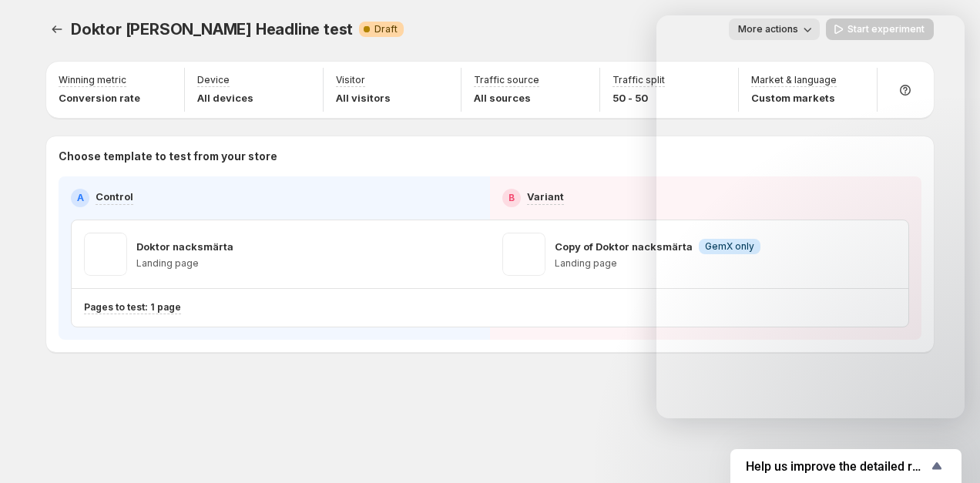  Describe the element at coordinates (524, 254) in the screenshot. I see `img: Copy of Doktor nacksmärta` at that location.